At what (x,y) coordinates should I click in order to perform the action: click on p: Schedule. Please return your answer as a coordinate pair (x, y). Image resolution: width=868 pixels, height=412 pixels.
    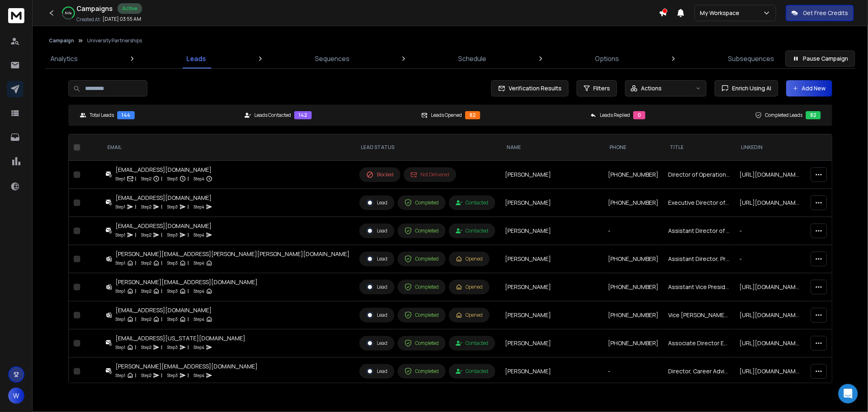
    Looking at the image, I should click on (472, 58).